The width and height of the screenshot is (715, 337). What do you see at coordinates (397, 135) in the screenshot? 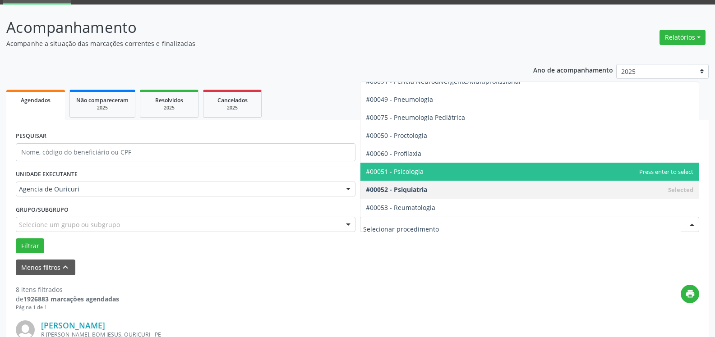
I see `span: #00050 - Proctologia` at bounding box center [397, 135].